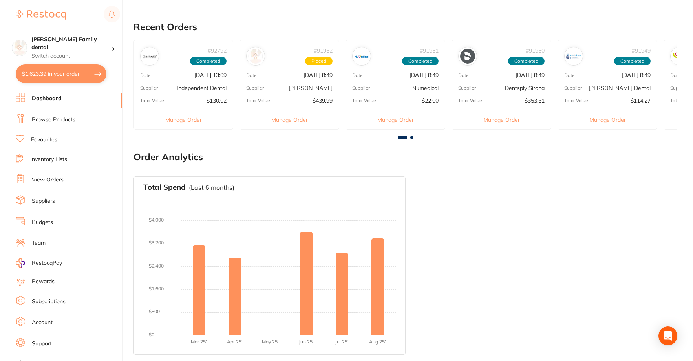 This screenshot has width=693, height=361. I want to click on p: # 91951, so click(429, 51).